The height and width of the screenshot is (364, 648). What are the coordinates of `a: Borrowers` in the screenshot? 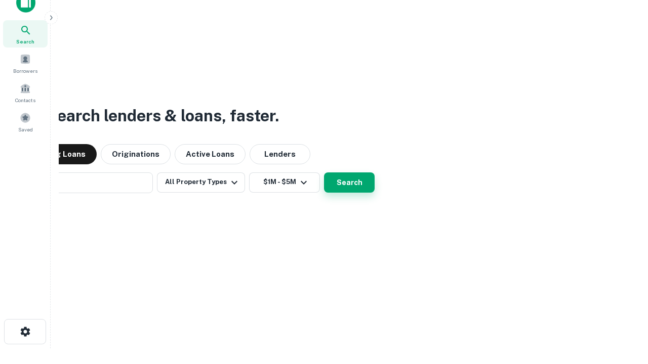 It's located at (25, 63).